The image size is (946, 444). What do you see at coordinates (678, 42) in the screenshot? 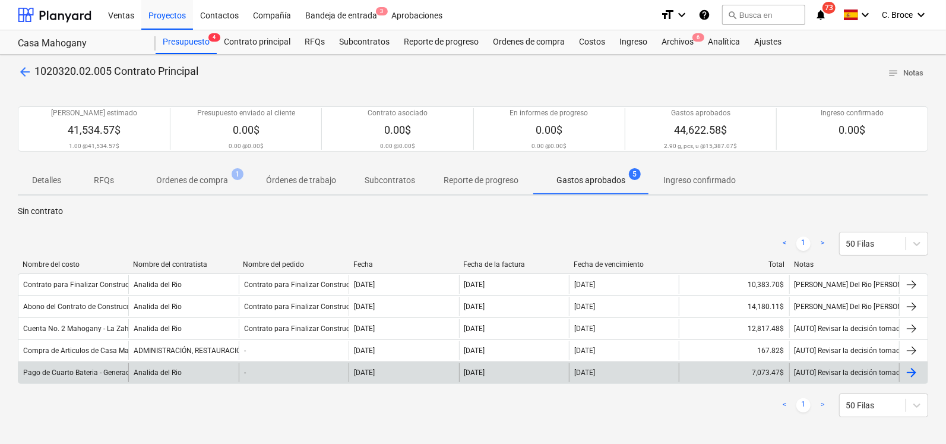
I see `a: Archivos6` at bounding box center [678, 42].